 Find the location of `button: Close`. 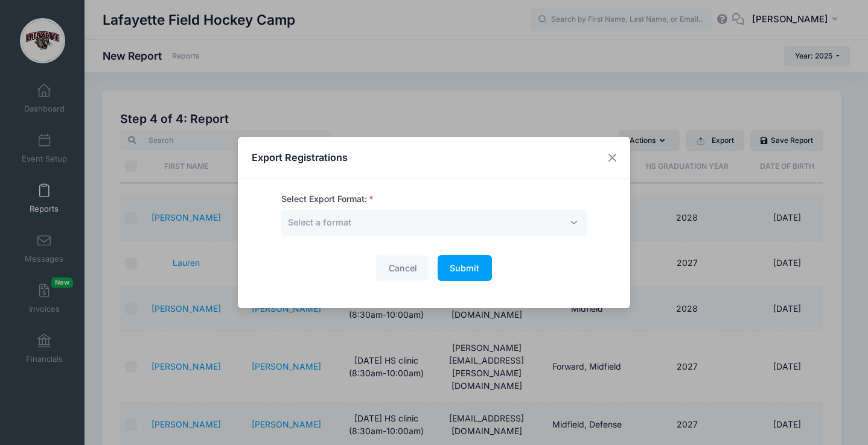

button: Close is located at coordinates (613, 158).